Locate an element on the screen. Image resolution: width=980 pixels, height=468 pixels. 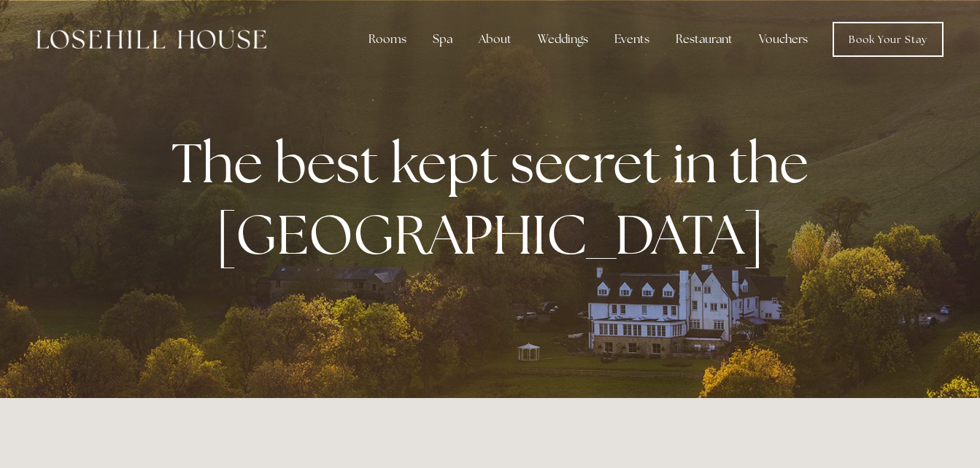
div: About is located at coordinates (495, 40).